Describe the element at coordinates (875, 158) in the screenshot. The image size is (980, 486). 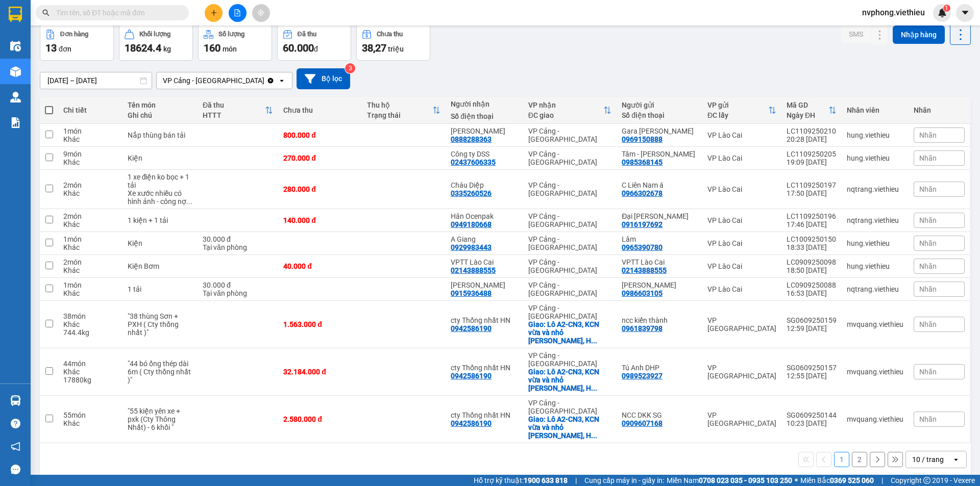
I see `div: hung.viethieu` at that location.